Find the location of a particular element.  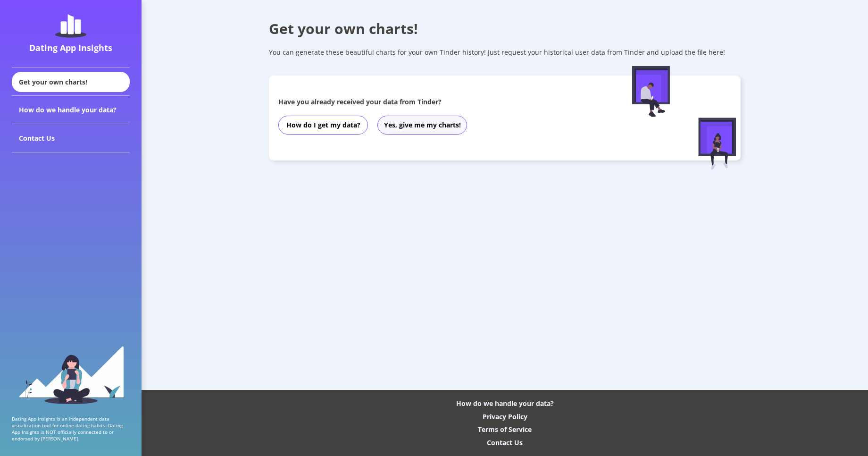

img: female-figure-sitting.afd5d174.svg is located at coordinates (717, 143).